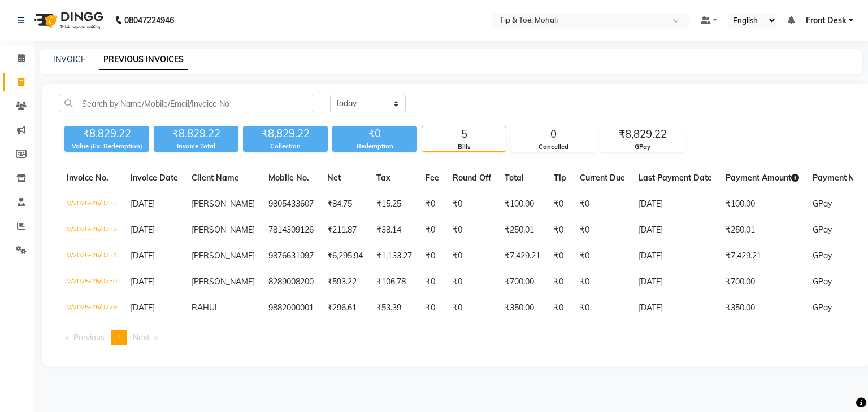 This screenshot has width=868, height=412. I want to click on td: ₹593.22, so click(345, 283).